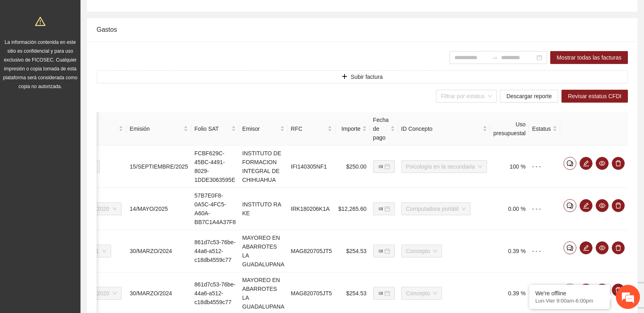  I want to click on button: Mostrar todas las facturas, so click(589, 58).